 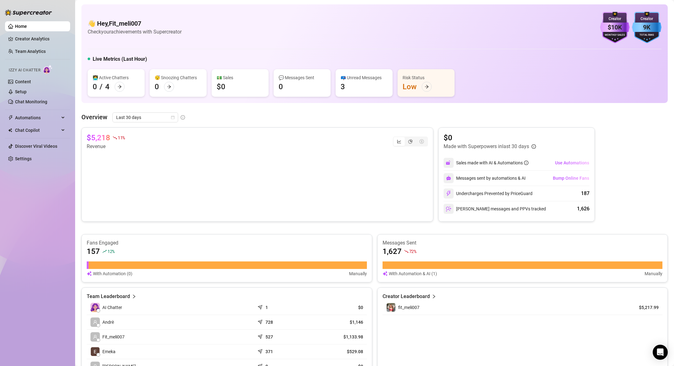 What do you see at coordinates (413, 274) in the screenshot?
I see `article: With Automation & AI (1)` at bounding box center [413, 274].